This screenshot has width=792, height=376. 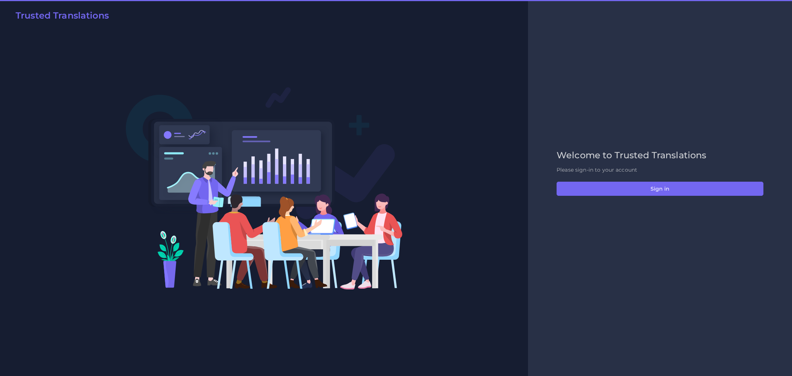 I want to click on p: Please sign-in to your account, so click(x=660, y=170).